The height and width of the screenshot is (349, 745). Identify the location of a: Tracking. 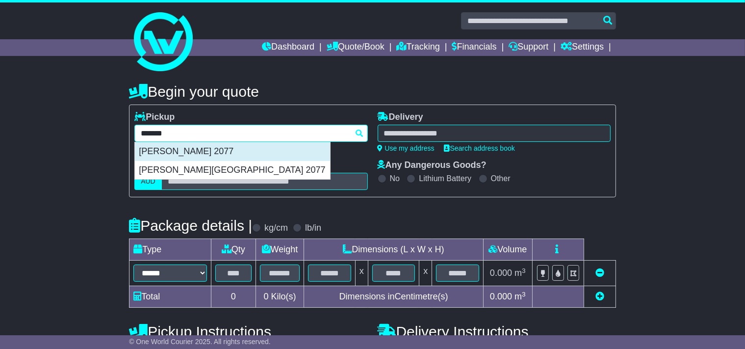
(418, 48).